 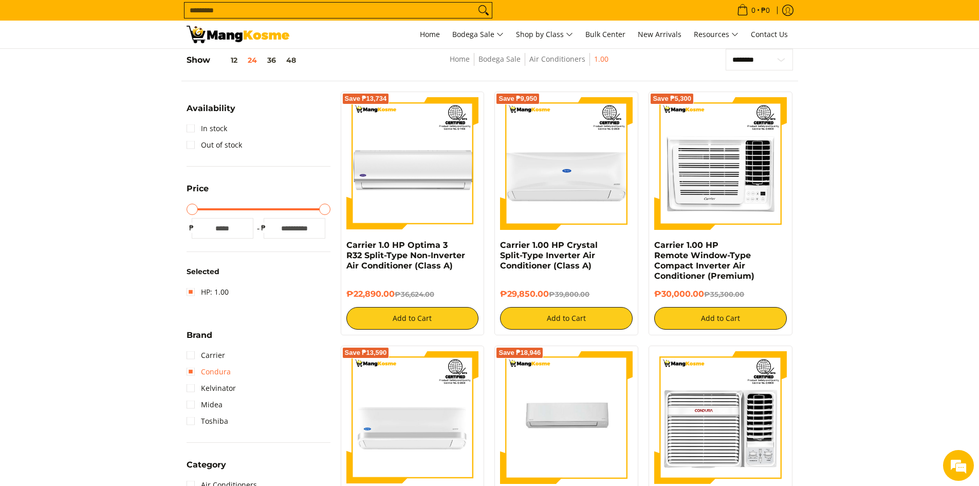 What do you see at coordinates (205, 405) in the screenshot?
I see `a: Midea` at bounding box center [205, 405].